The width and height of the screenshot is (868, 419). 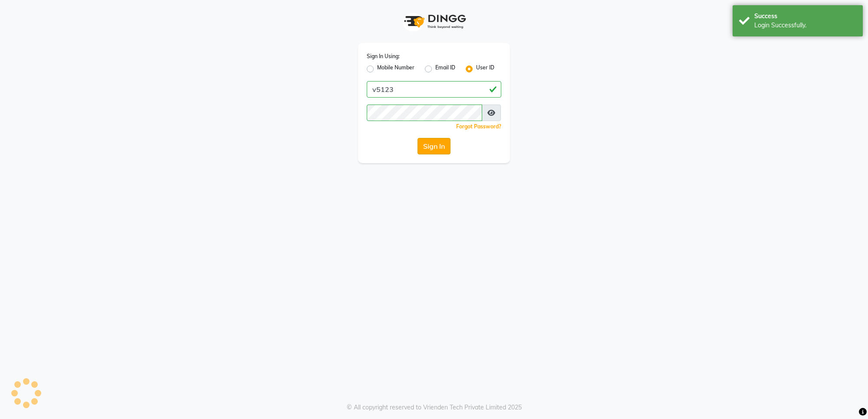 What do you see at coordinates (805, 25) in the screenshot?
I see `div: Login Successfully.` at bounding box center [805, 25].